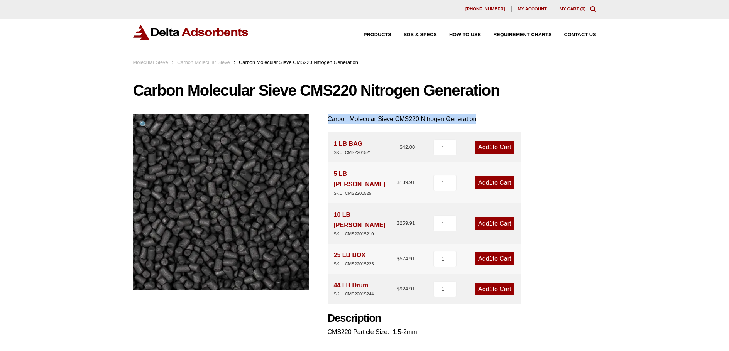 This screenshot has height=351, width=729. What do you see at coordinates (573, 9) in the screenshot?
I see `a: My Cart (0)` at bounding box center [573, 9].